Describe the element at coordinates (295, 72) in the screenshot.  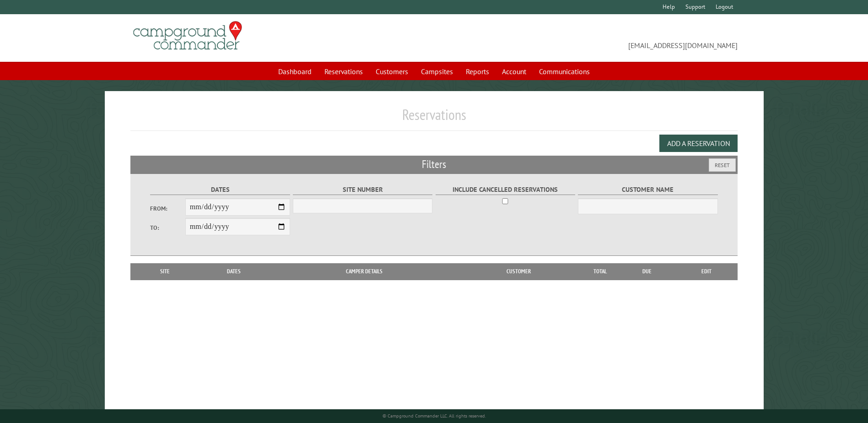
I see `a: Dashboard` at that location.